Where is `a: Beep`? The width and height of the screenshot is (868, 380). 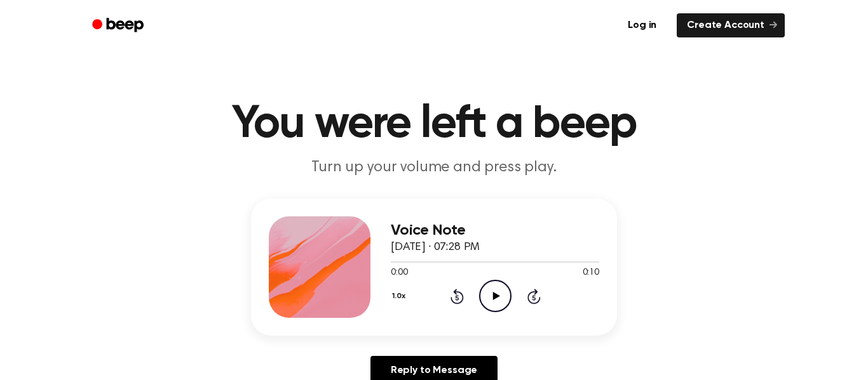 a: Beep is located at coordinates (119, 25).